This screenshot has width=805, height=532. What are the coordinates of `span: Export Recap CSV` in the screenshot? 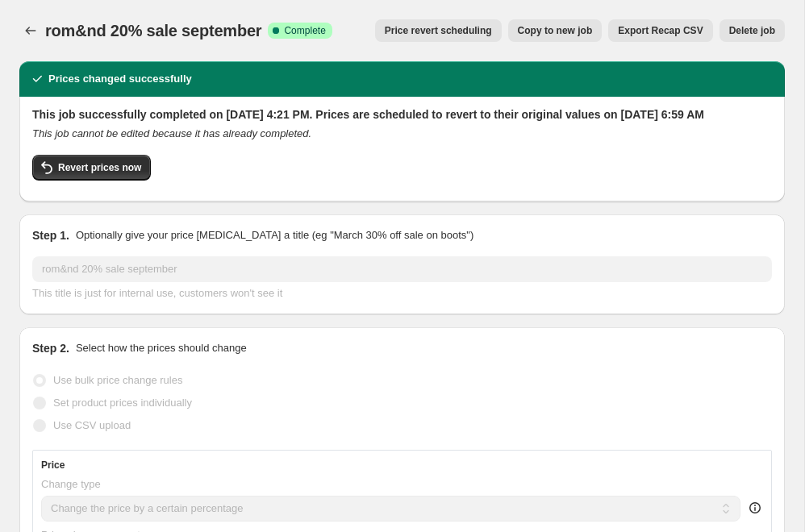 It's located at (660, 30).